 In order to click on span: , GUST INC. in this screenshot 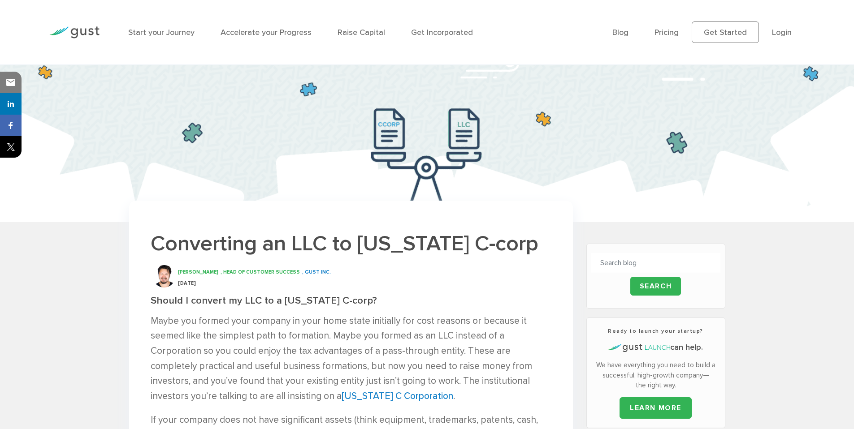, I will do `click(316, 272)`.